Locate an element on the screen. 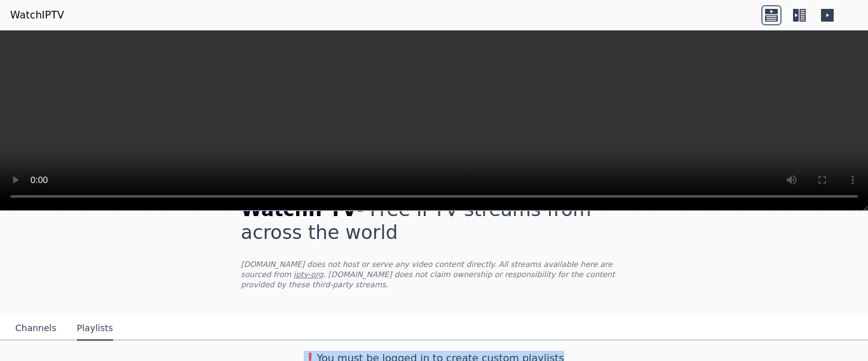  a: WatchIPTV is located at coordinates (37, 16).